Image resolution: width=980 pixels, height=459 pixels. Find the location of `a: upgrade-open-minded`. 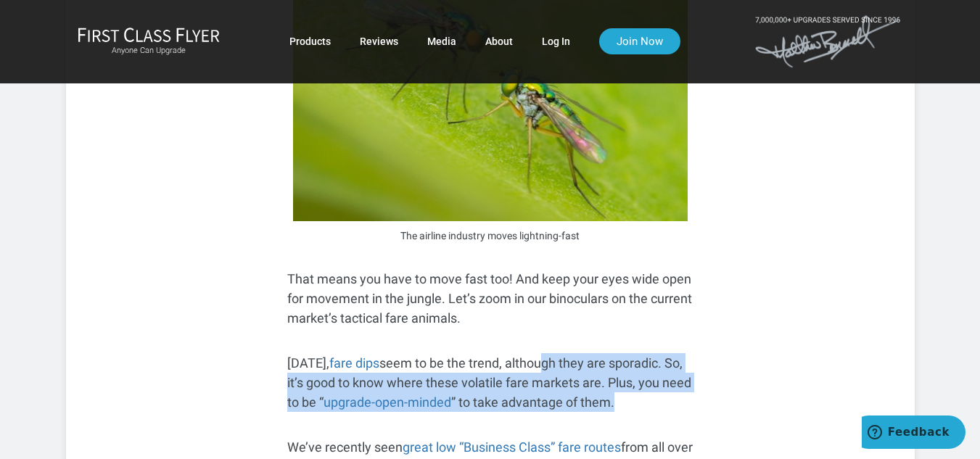

a: upgrade-open-minded is located at coordinates (387, 402).